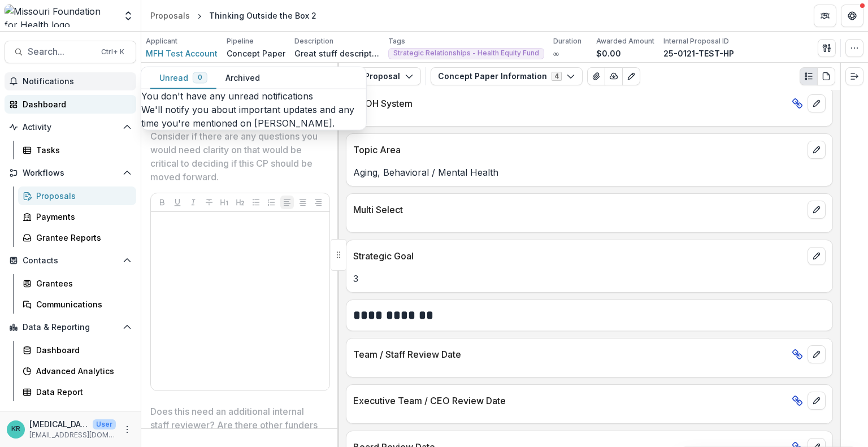 This screenshot has width=868, height=447. I want to click on p: You don't have any unread notifications, so click(254, 96).